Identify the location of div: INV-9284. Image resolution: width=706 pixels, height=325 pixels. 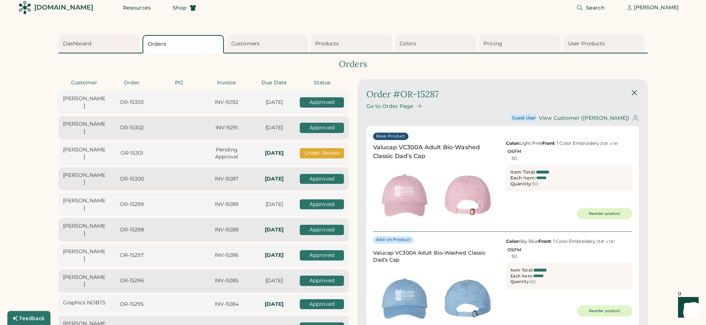
(226, 304).